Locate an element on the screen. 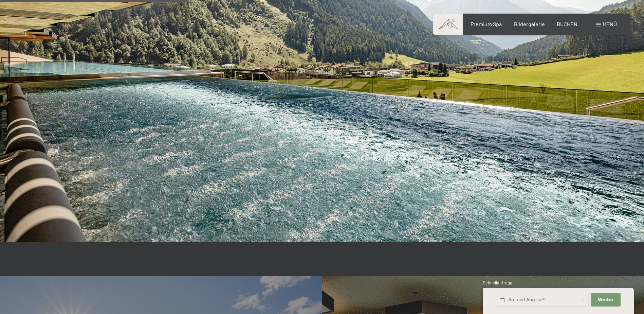 The height and width of the screenshot is (314, 644). span: Schnellanfrage is located at coordinates (497, 283).